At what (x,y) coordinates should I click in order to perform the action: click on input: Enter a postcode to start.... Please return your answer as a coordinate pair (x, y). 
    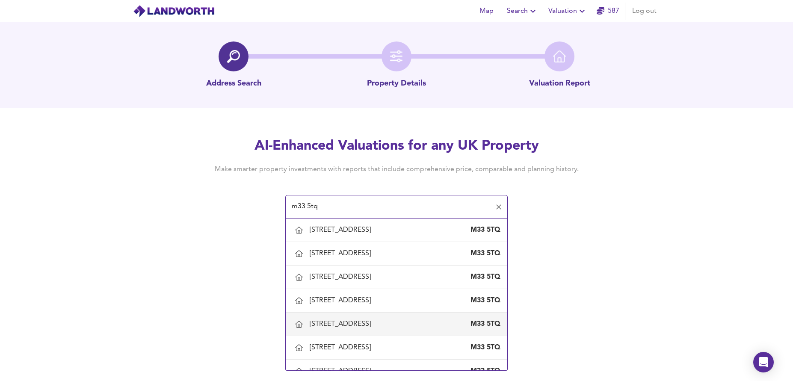
    Looking at the image, I should click on (390, 207).